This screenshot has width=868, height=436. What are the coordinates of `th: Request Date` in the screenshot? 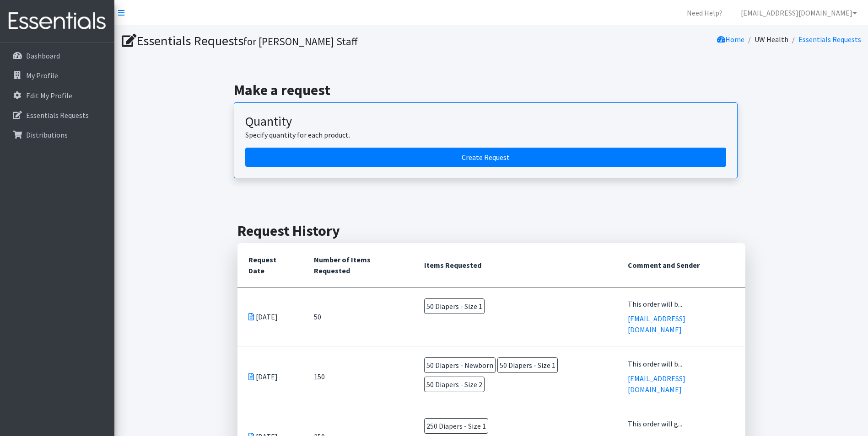 It's located at (270, 265).